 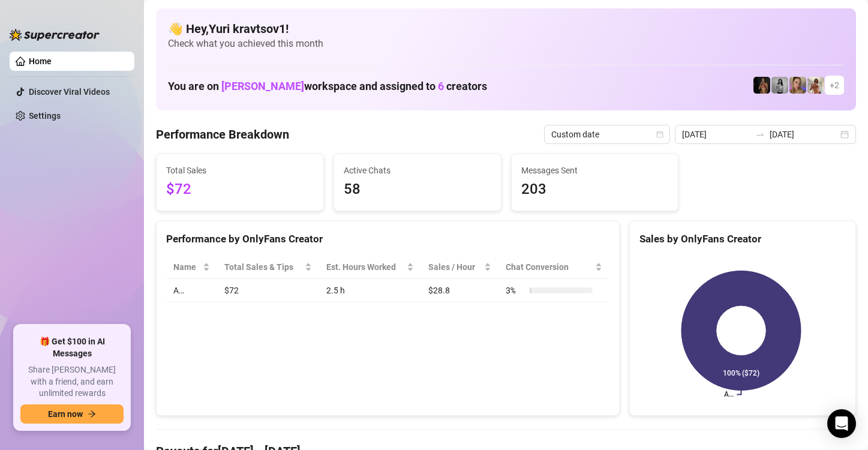 What do you see at coordinates (834, 85) in the screenshot?
I see `span: + 2` at bounding box center [834, 85].